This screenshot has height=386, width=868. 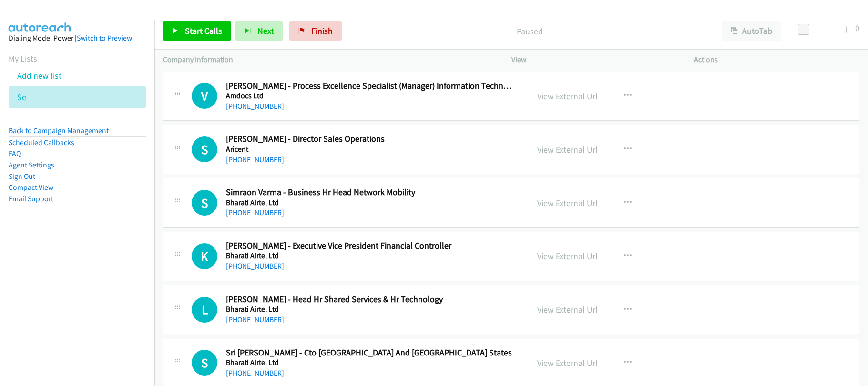 What do you see at coordinates (197, 31) in the screenshot?
I see `a: Start Calls` at bounding box center [197, 31].